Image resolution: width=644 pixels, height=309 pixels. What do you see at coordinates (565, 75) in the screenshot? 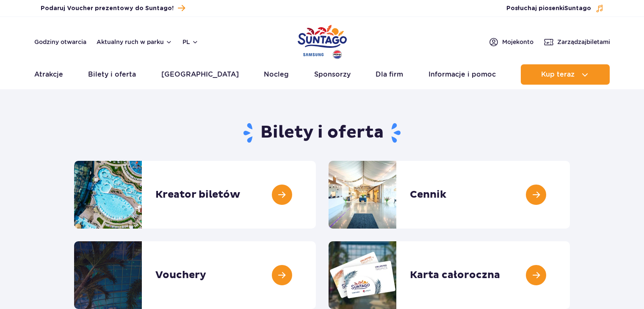
I see `button: Kup teraz` at bounding box center [565, 75].